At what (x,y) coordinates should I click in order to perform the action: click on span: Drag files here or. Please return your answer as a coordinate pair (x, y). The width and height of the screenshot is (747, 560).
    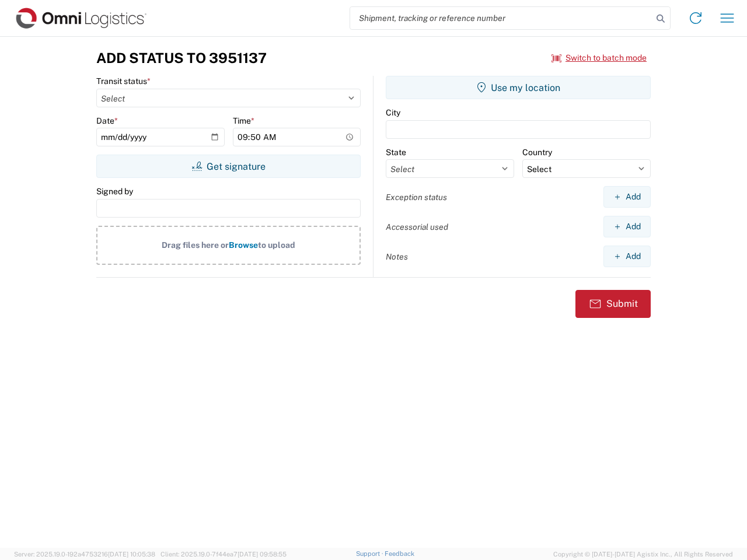
    Looking at the image, I should click on (195, 245).